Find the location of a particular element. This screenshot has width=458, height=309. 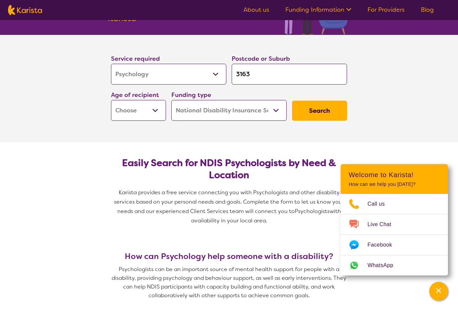

label: Service required is located at coordinates (135, 59).